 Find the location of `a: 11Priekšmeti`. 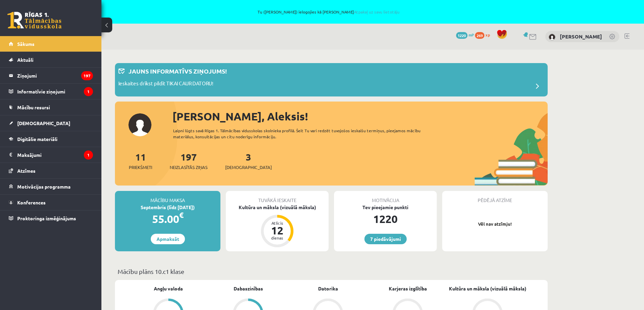

a: 11Priekšmeti is located at coordinates (140, 160).